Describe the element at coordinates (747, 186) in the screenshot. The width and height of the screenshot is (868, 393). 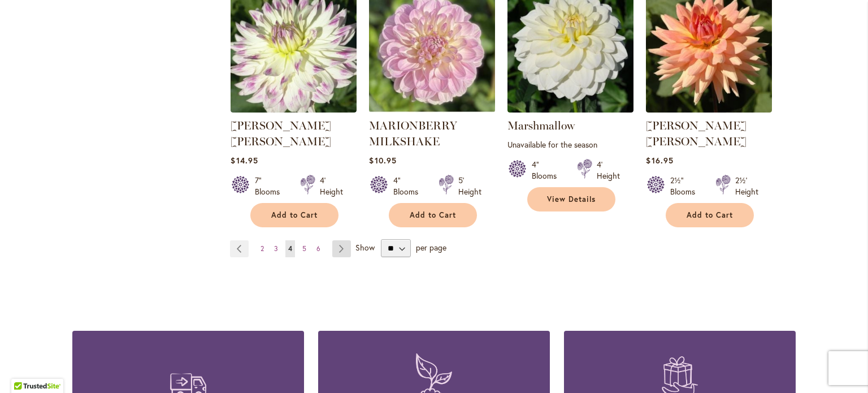
I see `div: 2½' Height` at that location.